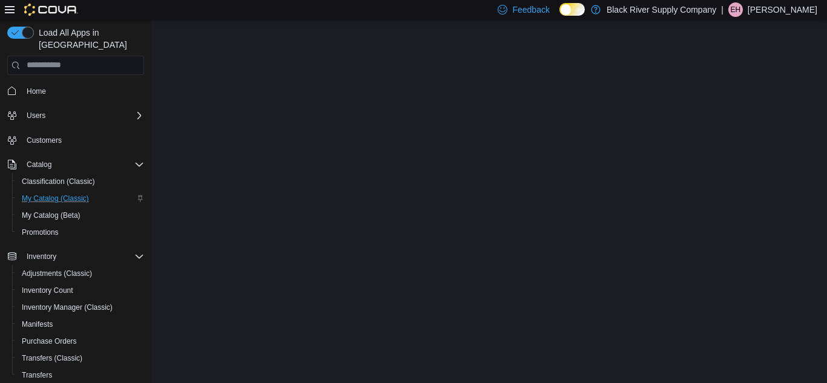 The image size is (827, 383). Describe the element at coordinates (76, 91) in the screenshot. I see `button: Home` at that location.